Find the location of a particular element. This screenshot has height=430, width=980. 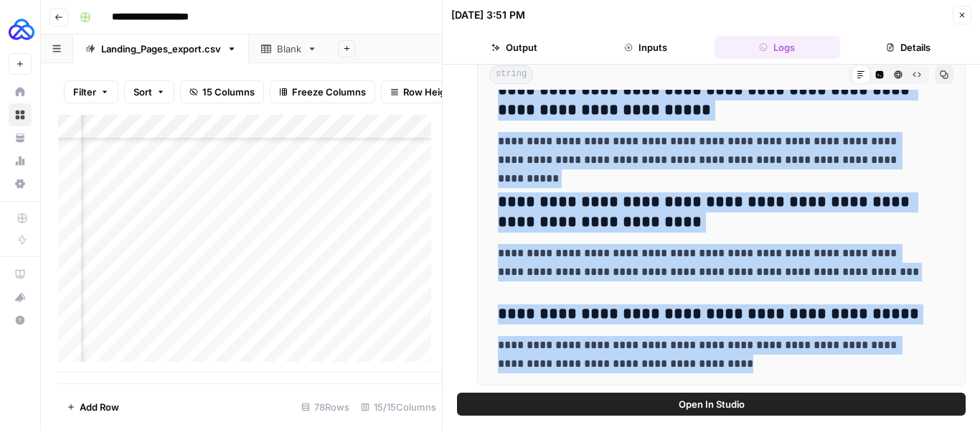

span: Open In Studio is located at coordinates (712, 404).